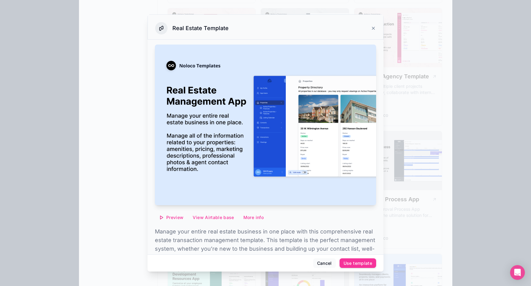 This screenshot has width=531, height=286. What do you see at coordinates (357, 263) in the screenshot?
I see `div: Use template` at bounding box center [357, 263].